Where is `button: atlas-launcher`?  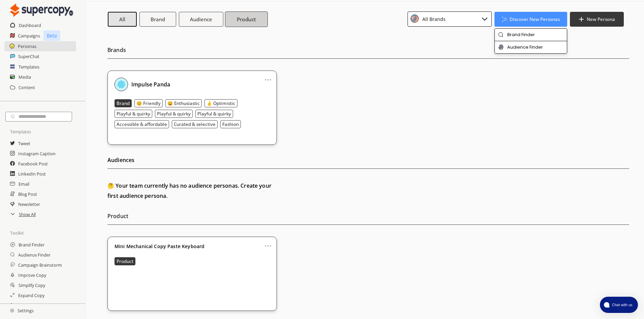
button: atlas-launcher is located at coordinates (619, 304).